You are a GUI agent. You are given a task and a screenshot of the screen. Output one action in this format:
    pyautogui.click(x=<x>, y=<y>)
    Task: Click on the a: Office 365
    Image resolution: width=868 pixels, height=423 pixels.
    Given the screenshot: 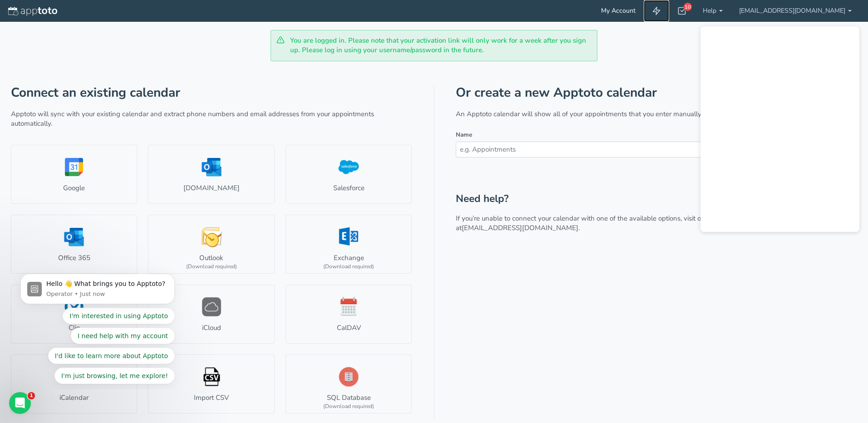 What is the action you would take?
    pyautogui.click(x=74, y=244)
    